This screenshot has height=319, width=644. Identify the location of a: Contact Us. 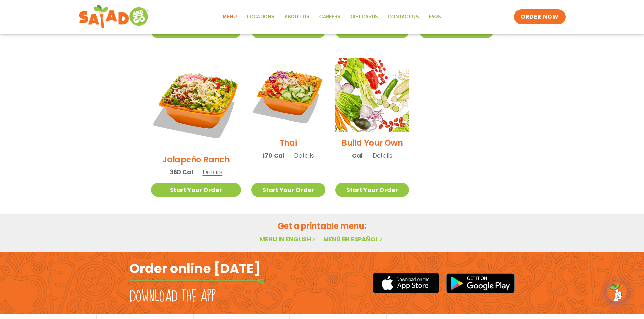
(403, 17).